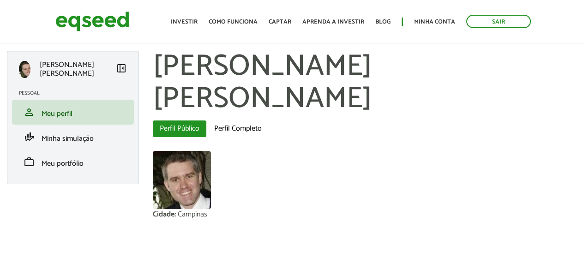 The height and width of the screenshot is (270, 584). What do you see at coordinates (73, 137) in the screenshot?
I see `li: Minha simulação` at bounding box center [73, 137].